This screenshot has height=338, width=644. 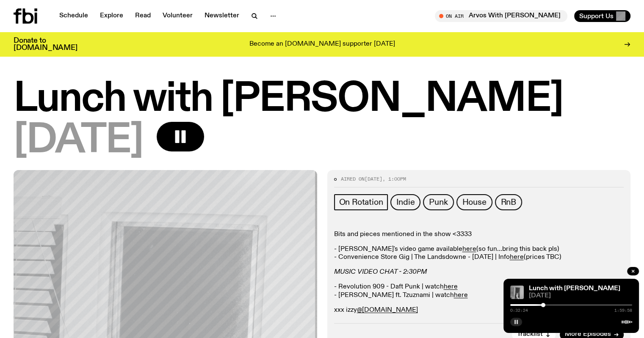 I want to click on a: Newsletter, so click(x=222, y=16).